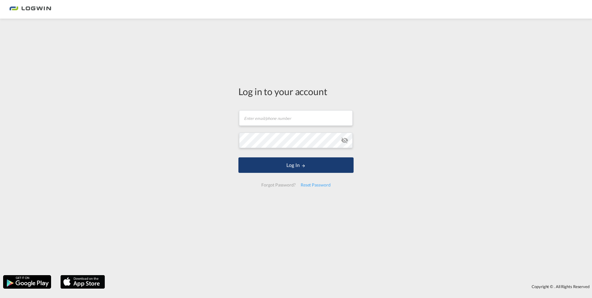 The height and width of the screenshot is (298, 592). I want to click on button: LOGIN, so click(296, 165).